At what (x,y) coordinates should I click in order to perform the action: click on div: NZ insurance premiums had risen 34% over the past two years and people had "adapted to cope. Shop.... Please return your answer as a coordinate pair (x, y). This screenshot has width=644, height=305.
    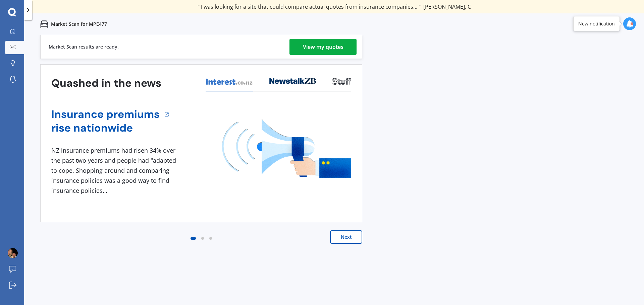
    Looking at the image, I should click on (115, 171).